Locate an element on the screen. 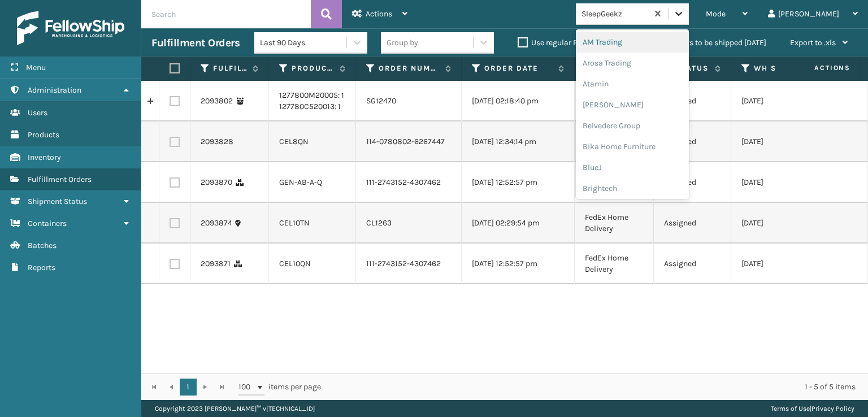 The image size is (868, 417). span: Fulfillment Orders is located at coordinates (59, 179).